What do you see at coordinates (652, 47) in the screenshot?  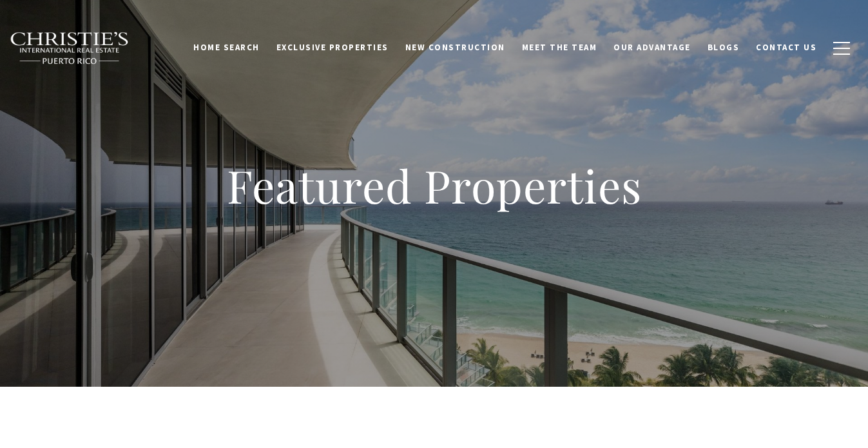 I see `a: Our Advantage` at bounding box center [652, 47].